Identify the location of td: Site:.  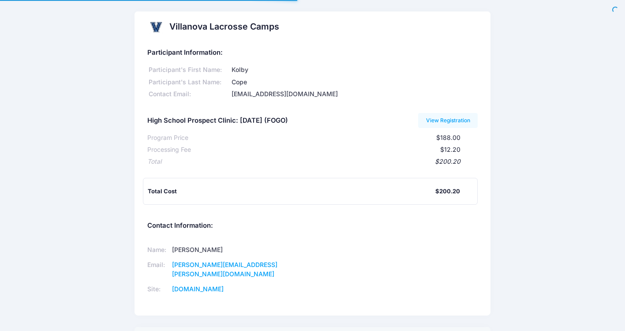
(158, 289).